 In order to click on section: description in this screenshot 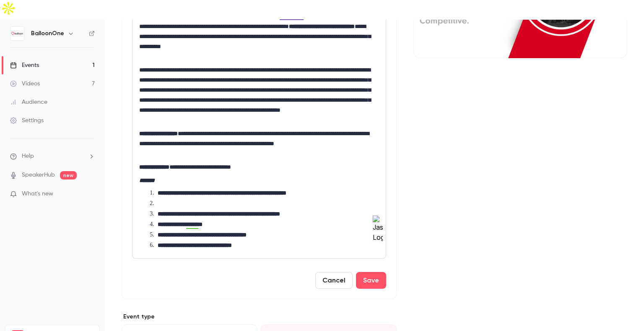, I will do `click(259, 132)`.